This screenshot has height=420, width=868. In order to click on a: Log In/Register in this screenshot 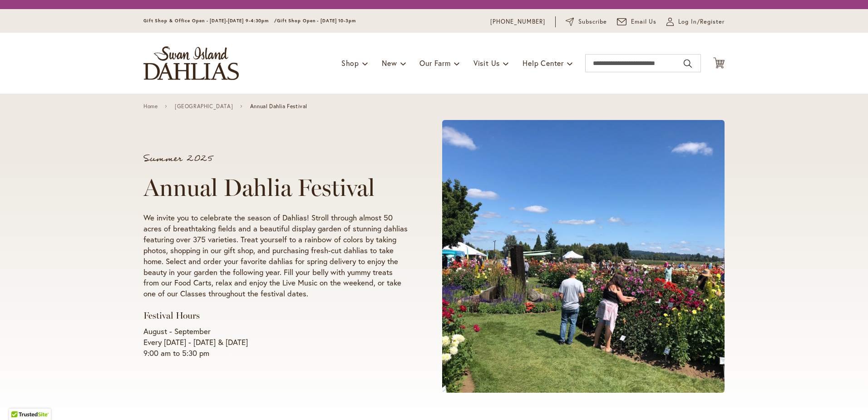, I will do `click(696, 22)`.